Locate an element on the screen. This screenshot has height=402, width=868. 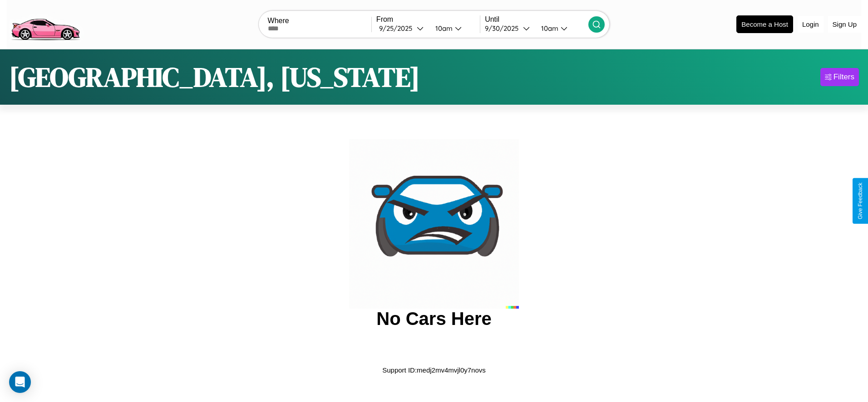
label: Until is located at coordinates (536, 20).